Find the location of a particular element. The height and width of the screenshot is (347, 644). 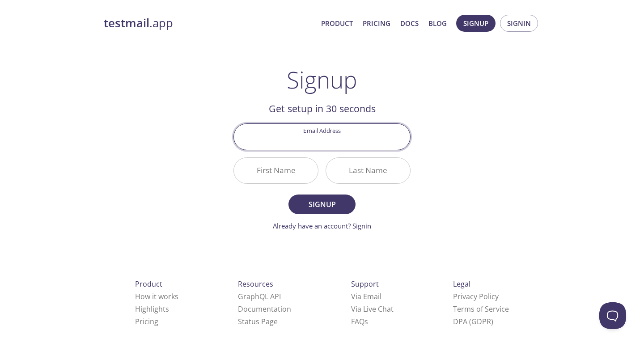

a: Docs is located at coordinates (409, 23).